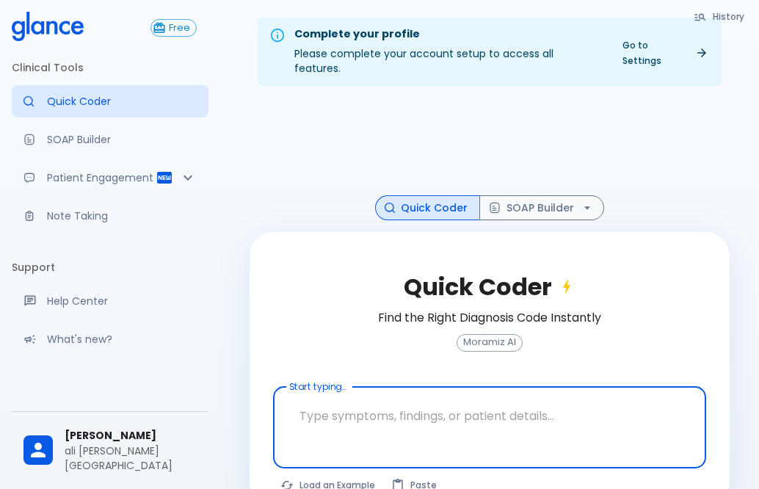  I want to click on p: Note Taking, so click(122, 216).